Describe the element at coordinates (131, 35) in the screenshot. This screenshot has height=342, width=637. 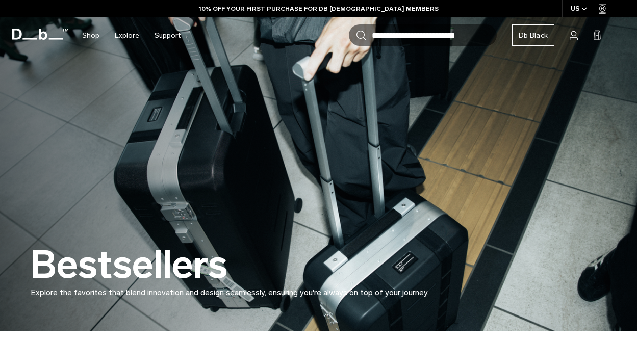
I see `nav: Main Navigation` at that location.